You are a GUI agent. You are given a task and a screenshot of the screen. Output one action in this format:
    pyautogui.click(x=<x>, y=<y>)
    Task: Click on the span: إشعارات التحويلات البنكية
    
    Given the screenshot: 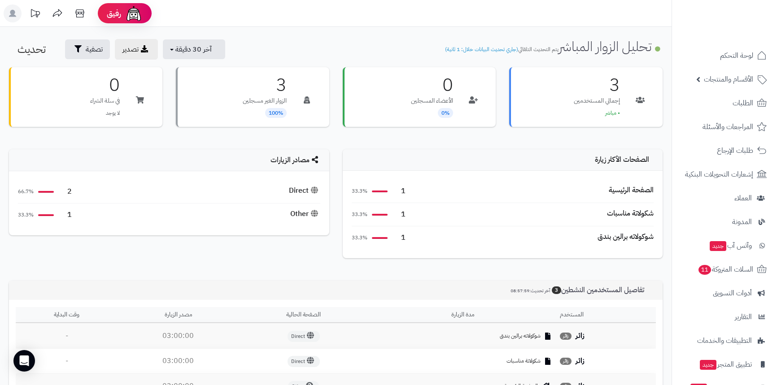 What is the action you would take?
    pyautogui.click(x=719, y=174)
    